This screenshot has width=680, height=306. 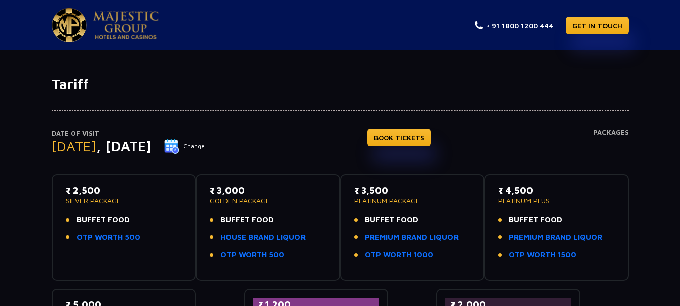 What do you see at coordinates (399, 137) in the screenshot?
I see `a: BOOK TICKETS` at bounding box center [399, 137].